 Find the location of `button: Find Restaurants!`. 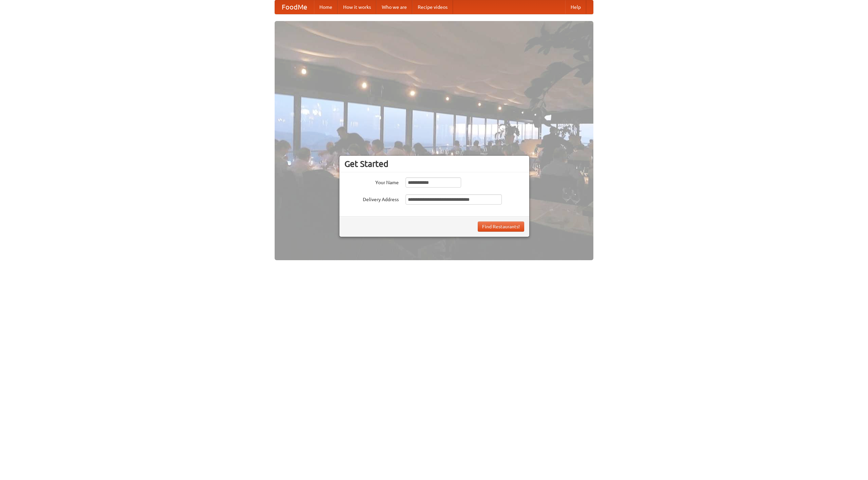

button: Find Restaurants! is located at coordinates (501, 226).